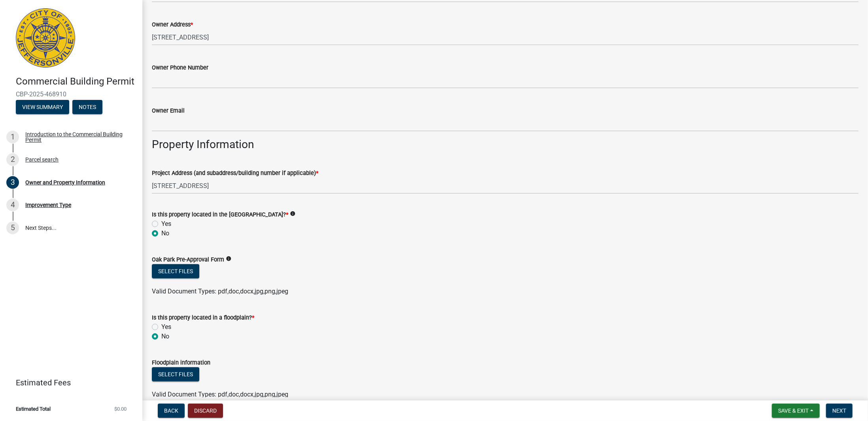 The height and width of the screenshot is (421, 868). What do you see at coordinates (171, 411) in the screenshot?
I see `span: Back` at bounding box center [171, 411].